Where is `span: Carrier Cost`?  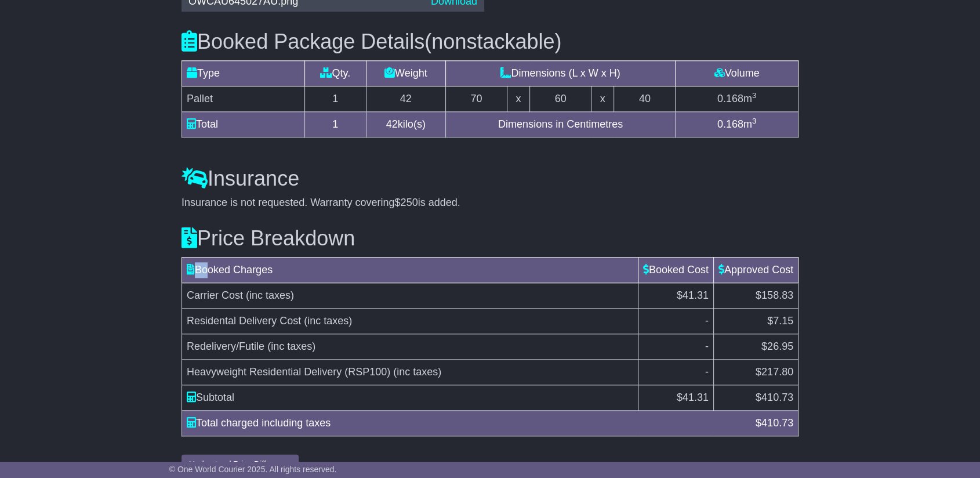 span: Carrier Cost is located at coordinates (215, 295).